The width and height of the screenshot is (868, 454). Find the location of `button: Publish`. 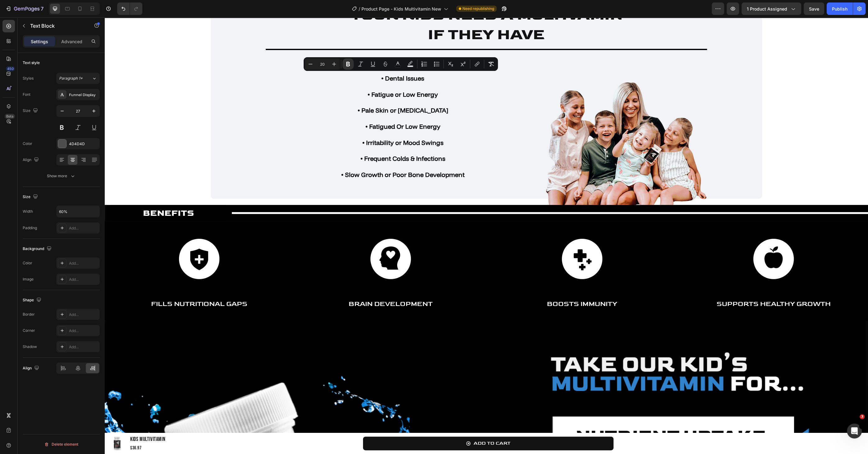

button: Publish is located at coordinates (839, 9).